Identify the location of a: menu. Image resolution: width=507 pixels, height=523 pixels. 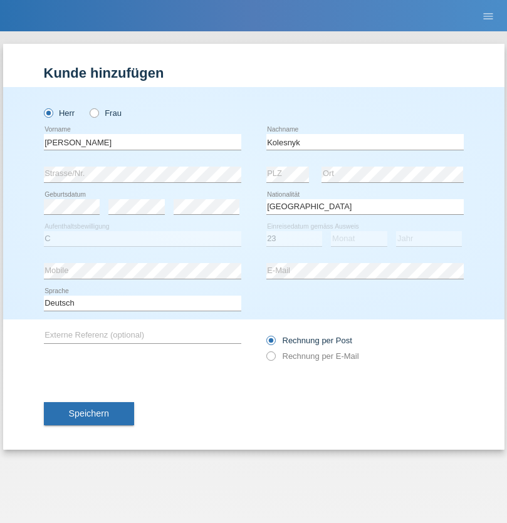
(488, 16).